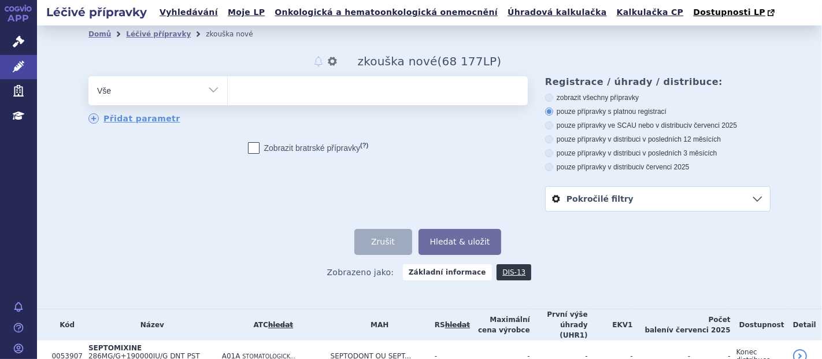  What do you see at coordinates (99, 34) in the screenshot?
I see `a: Domů` at bounding box center [99, 34].